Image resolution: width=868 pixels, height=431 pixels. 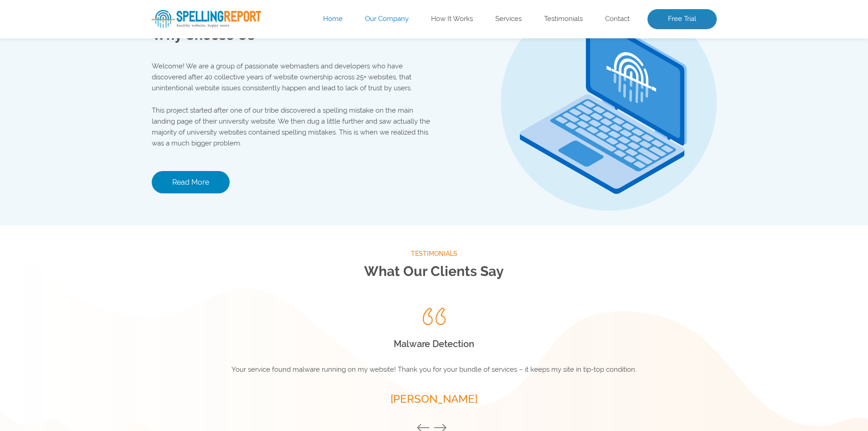 What do you see at coordinates (682, 19) in the screenshot?
I see `a: Free Trial` at bounding box center [682, 19].